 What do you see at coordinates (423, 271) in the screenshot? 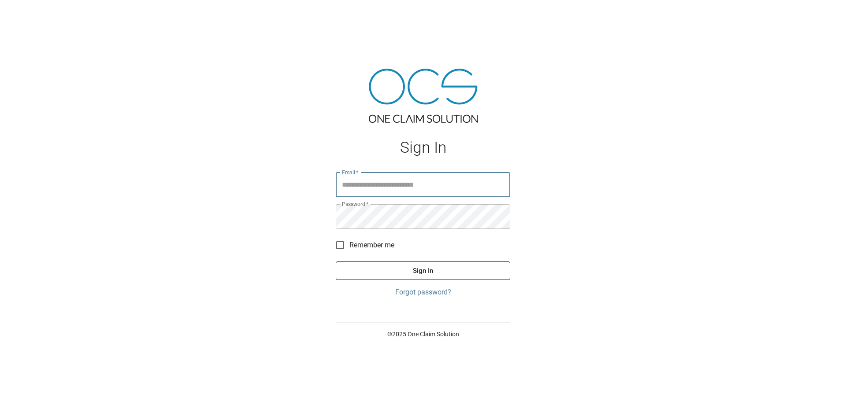
I see `button: Sign In` at bounding box center [423, 271].